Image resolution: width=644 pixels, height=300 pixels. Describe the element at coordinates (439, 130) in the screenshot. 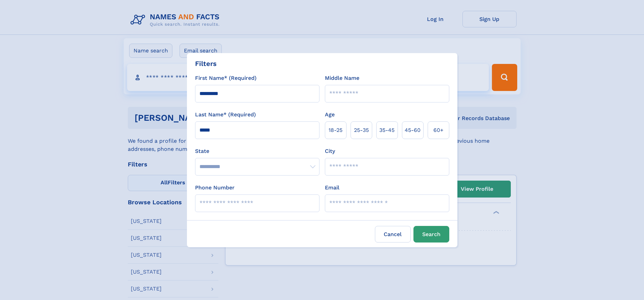

I see `span: 60+` at that location.